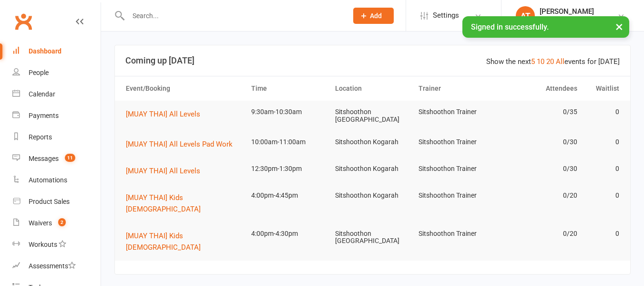  Describe the element at coordinates (45, 51) in the screenshot. I see `div: Dashboard` at that location.